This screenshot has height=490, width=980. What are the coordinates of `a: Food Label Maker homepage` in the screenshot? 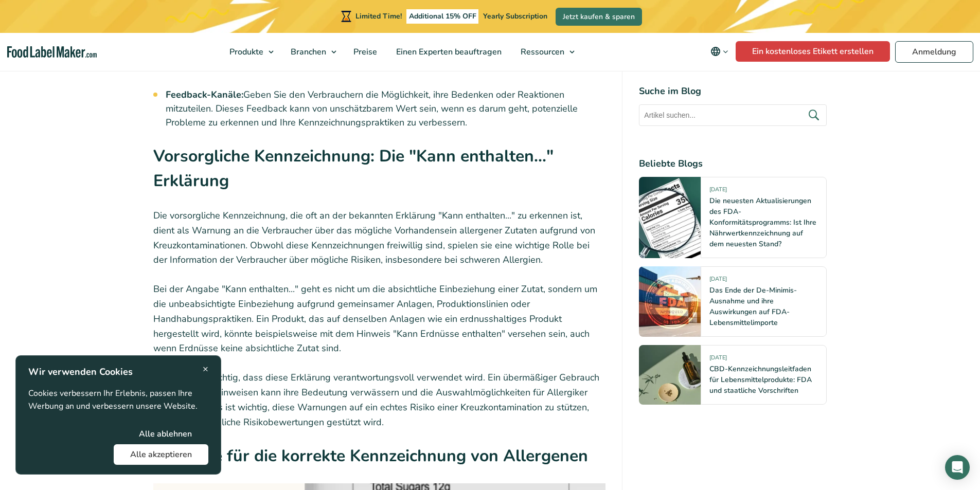 It's located at (52, 52).